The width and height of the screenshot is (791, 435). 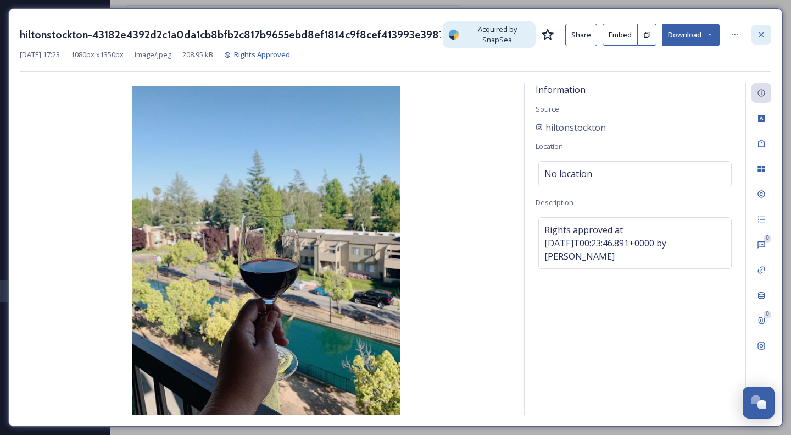 What do you see at coordinates (550, 146) in the screenshot?
I see `span: Location` at bounding box center [550, 146].